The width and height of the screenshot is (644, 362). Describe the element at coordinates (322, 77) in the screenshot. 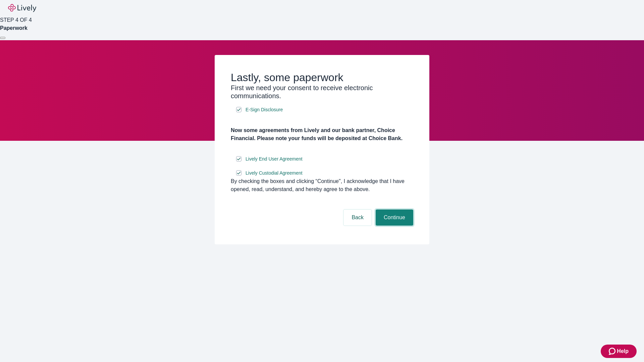

I see `h2: Lastly, some paperwork` at that location.